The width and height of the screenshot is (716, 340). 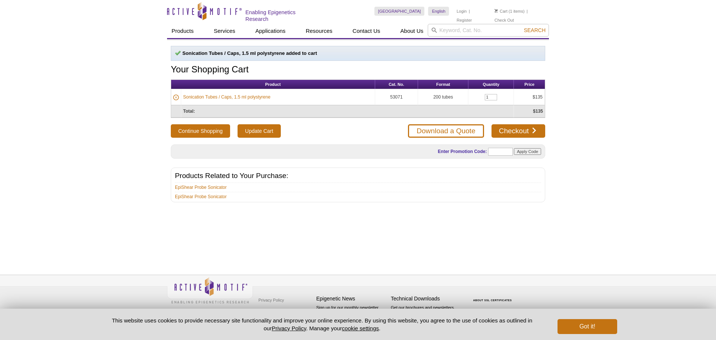 I want to click on input: Update Cart, so click(x=259, y=131).